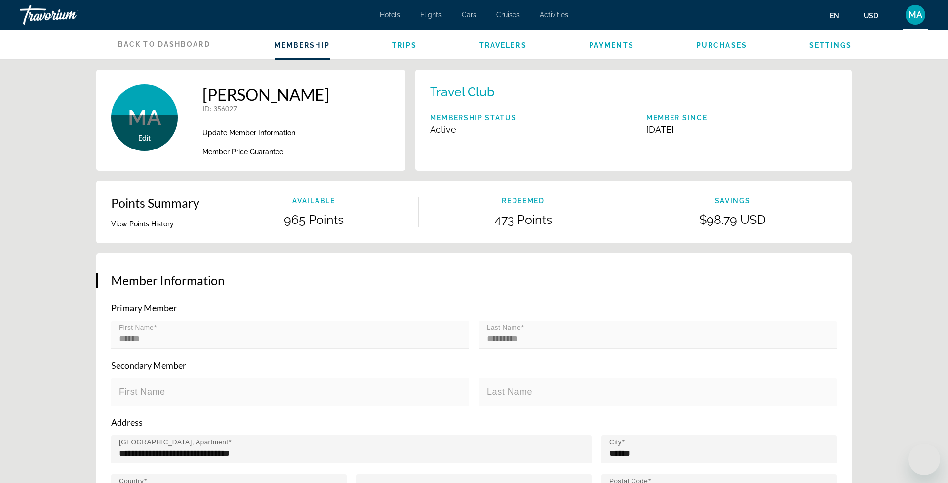 Image resolution: width=948 pixels, height=483 pixels. I want to click on span: Travelers, so click(503, 45).